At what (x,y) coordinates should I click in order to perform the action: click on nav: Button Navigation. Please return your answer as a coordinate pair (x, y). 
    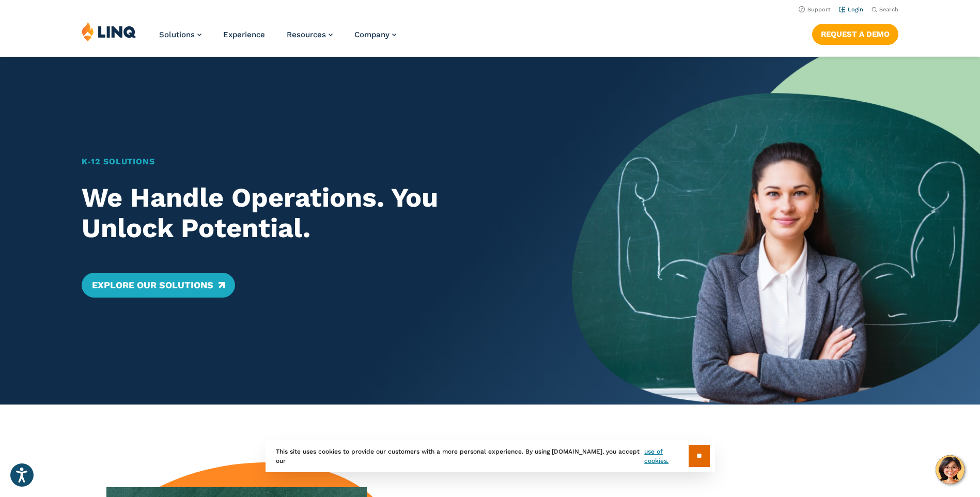
    Looking at the image, I should click on (855, 33).